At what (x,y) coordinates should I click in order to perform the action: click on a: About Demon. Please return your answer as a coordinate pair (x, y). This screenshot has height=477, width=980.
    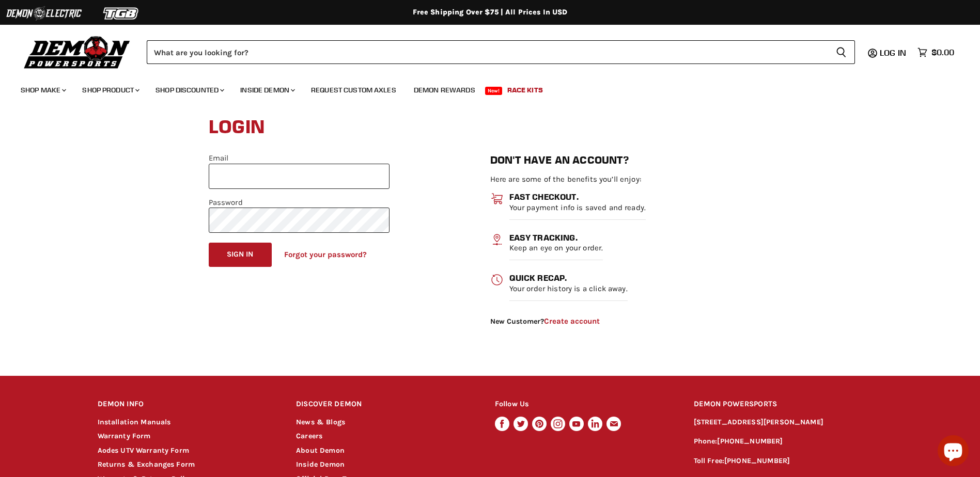
    Looking at the image, I should click on (320, 450).